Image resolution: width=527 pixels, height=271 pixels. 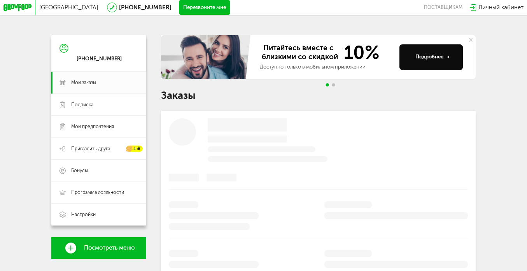 What do you see at coordinates (98, 192) in the screenshot?
I see `span: Программа лояльности` at bounding box center [98, 192].